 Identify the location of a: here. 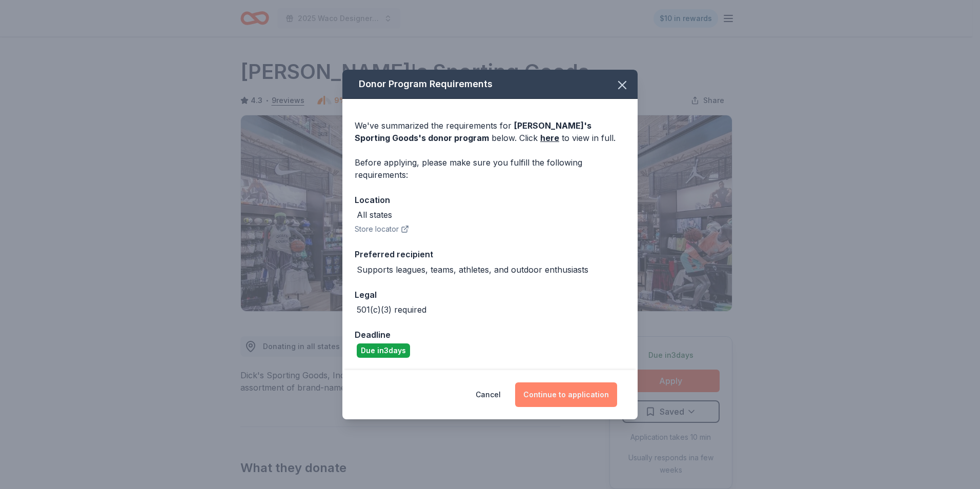
(550, 138).